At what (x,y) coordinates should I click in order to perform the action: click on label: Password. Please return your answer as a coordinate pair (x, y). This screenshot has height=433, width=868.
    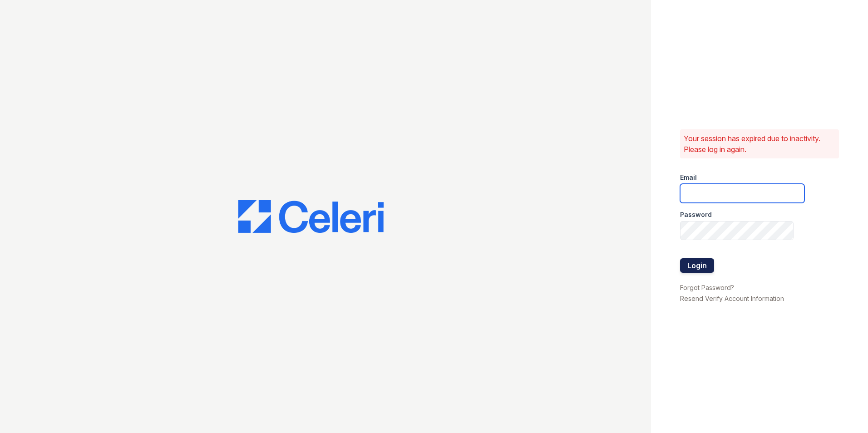
    Looking at the image, I should click on (696, 215).